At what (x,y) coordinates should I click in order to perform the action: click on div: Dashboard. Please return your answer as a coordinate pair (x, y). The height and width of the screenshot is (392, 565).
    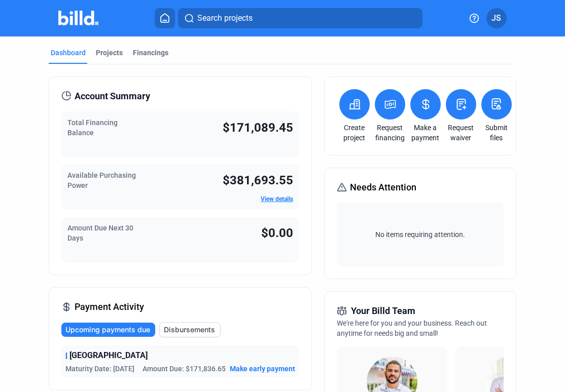
    Looking at the image, I should click on (68, 52).